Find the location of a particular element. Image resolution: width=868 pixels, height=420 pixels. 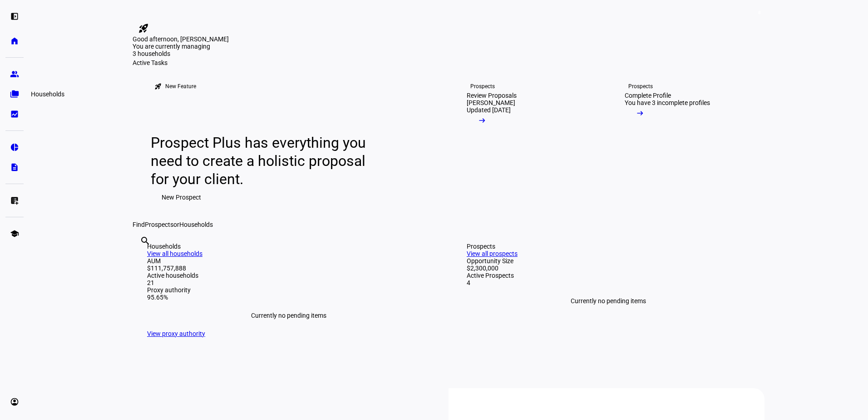

div: Active Prospects is located at coordinates (608, 276).